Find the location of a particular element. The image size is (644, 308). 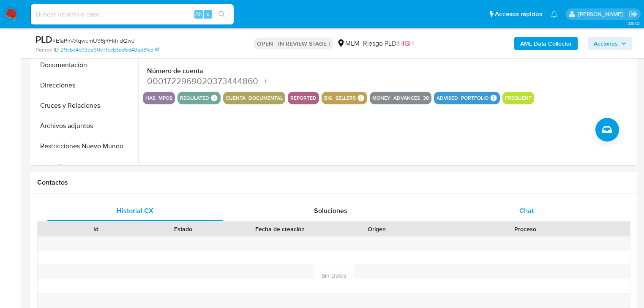

button: Listas Externas is located at coordinates (85, 167).